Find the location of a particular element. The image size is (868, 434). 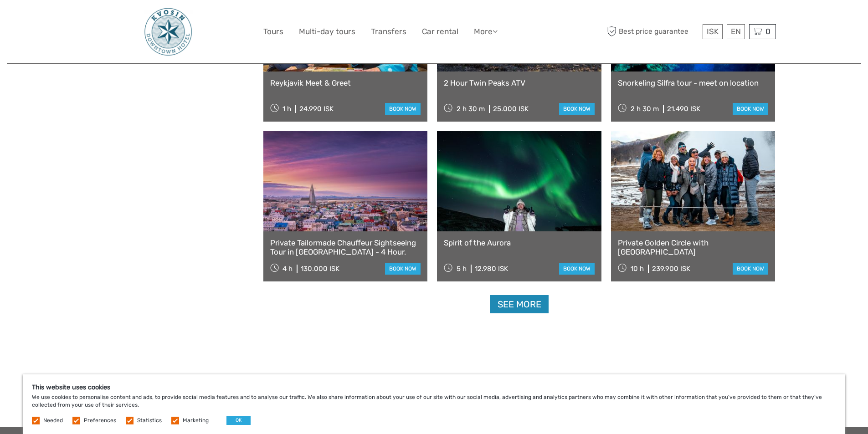

div: We use cookies to personalise content and ads, to provide social media features and to analyse ou... is located at coordinates (434, 404).